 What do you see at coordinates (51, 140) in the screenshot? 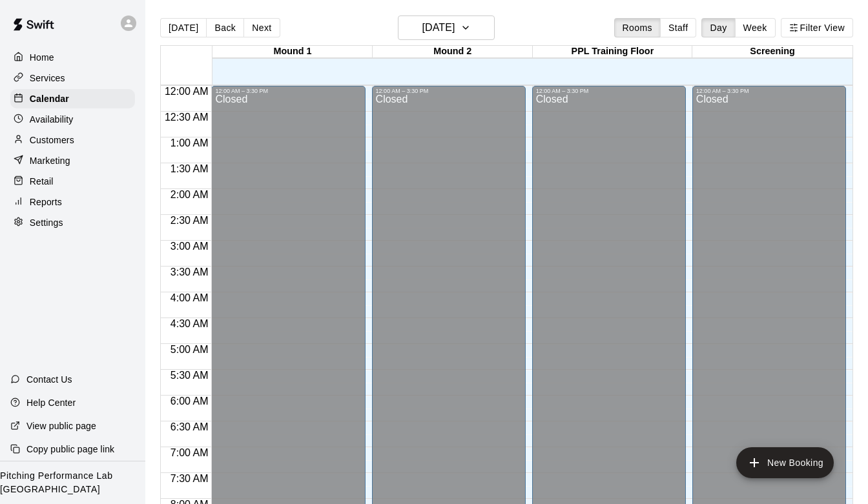
I see `p: Customers` at bounding box center [51, 140].